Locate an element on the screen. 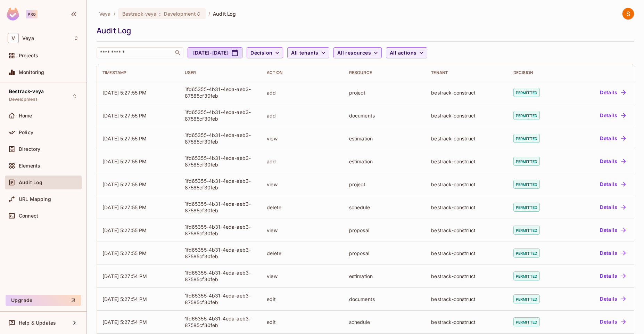 The image size is (644, 334). div: Action is located at coordinates (302, 73).